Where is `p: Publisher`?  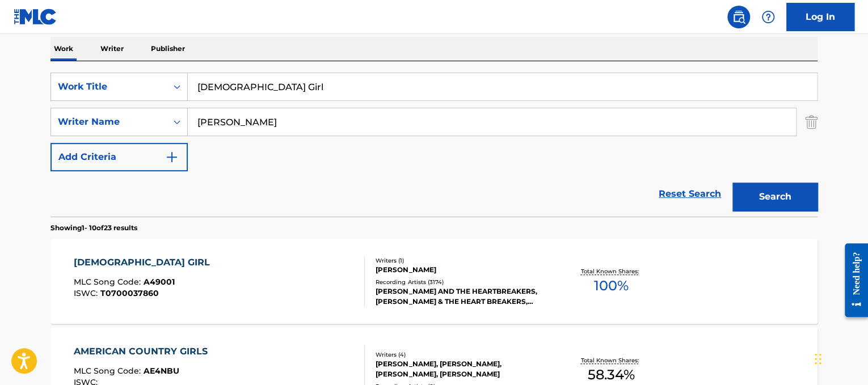
p: Publisher is located at coordinates (168, 48).